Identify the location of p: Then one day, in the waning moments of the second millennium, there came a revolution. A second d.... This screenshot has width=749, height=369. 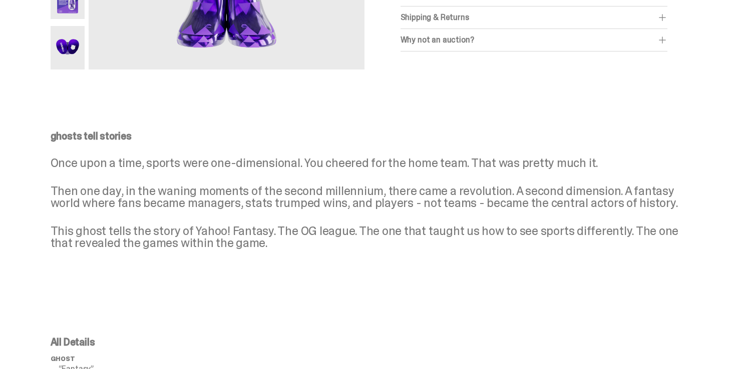
(371, 197).